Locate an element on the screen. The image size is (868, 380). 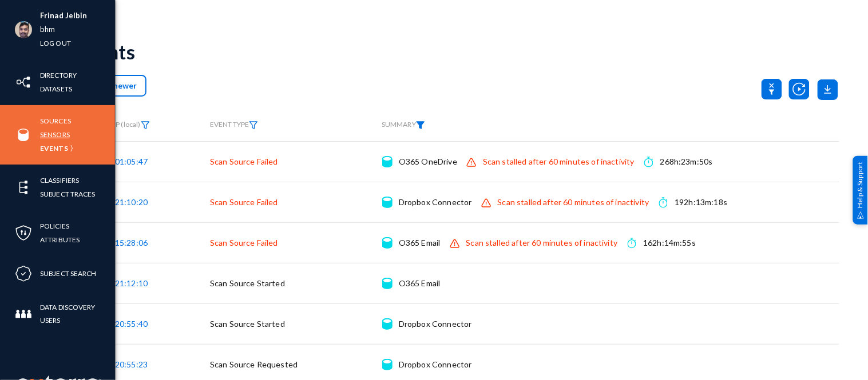
div: 268h:23m:50s is located at coordinates (686, 162).